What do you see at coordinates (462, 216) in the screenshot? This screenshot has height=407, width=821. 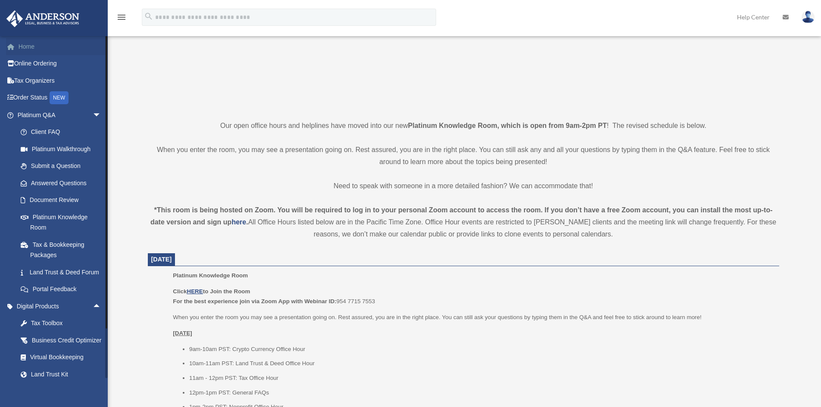 I see `strong: *This room is being hosted on Zoom. You will be required to log in to your personal Zoom account ...` at bounding box center [462, 216].